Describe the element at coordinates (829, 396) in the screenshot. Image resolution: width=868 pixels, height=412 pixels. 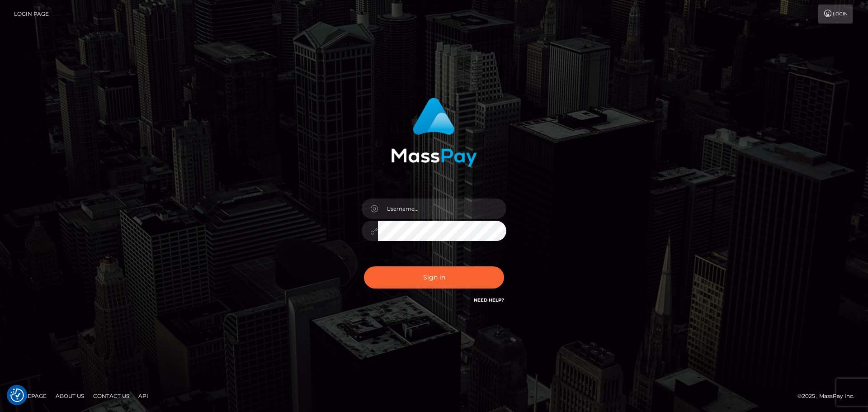
I see `div: © 2025 , MassPay Inc.` at that location.